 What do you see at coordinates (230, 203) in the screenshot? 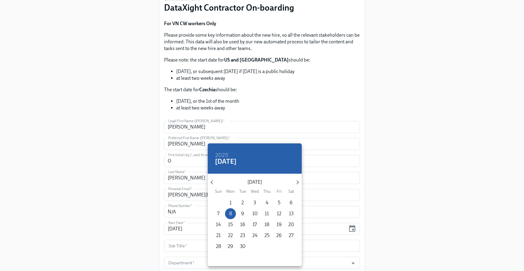
I see `button: 1` at bounding box center [230, 203].